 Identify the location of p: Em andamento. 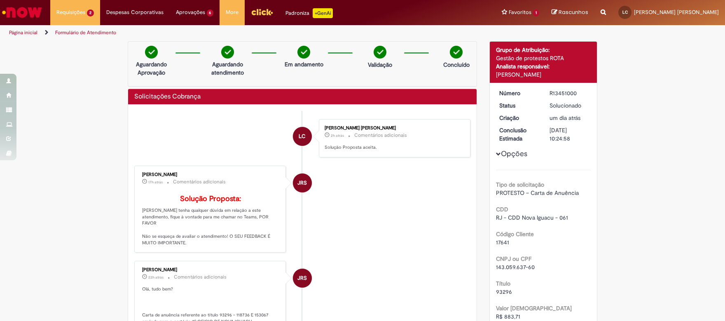
(304, 64).